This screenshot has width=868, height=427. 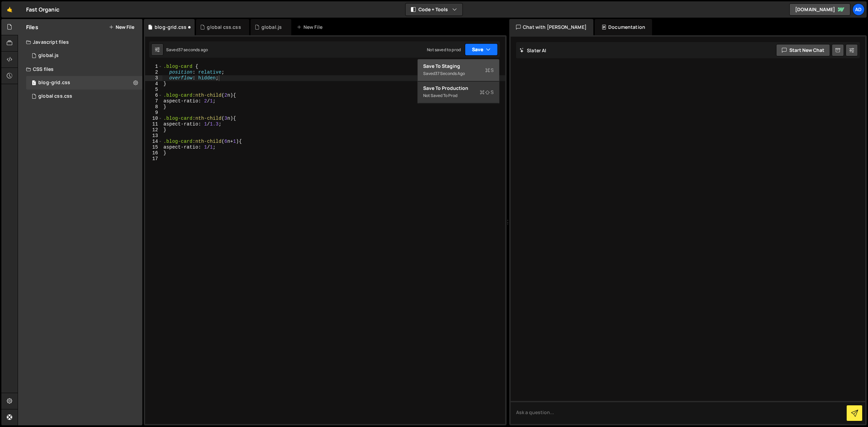 What do you see at coordinates (153, 113) in the screenshot?
I see `div: 9` at bounding box center [153, 113].